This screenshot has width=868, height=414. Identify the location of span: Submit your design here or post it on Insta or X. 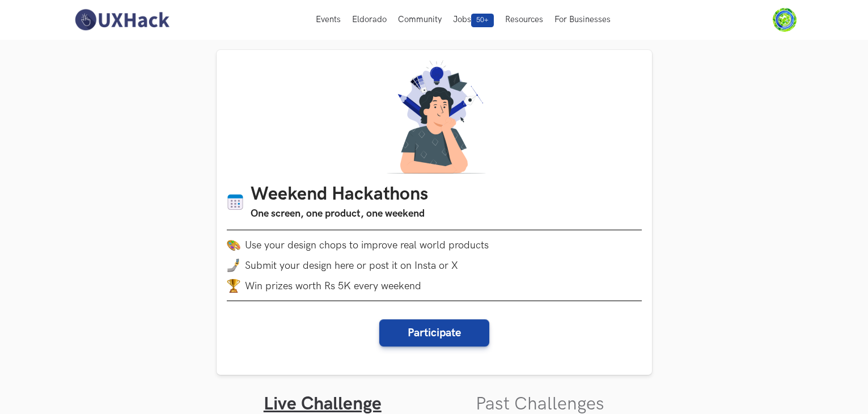
(352, 266).